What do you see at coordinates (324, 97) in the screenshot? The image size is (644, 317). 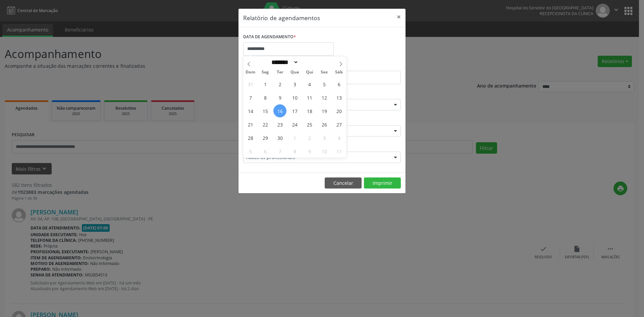 I see `span: Setembro 12, 2025` at bounding box center [324, 97].